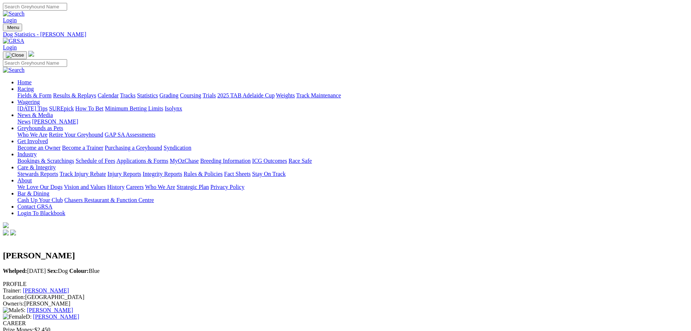  Describe the element at coordinates (124, 173) in the screenshot. I see `a: Injury Reports` at that location.